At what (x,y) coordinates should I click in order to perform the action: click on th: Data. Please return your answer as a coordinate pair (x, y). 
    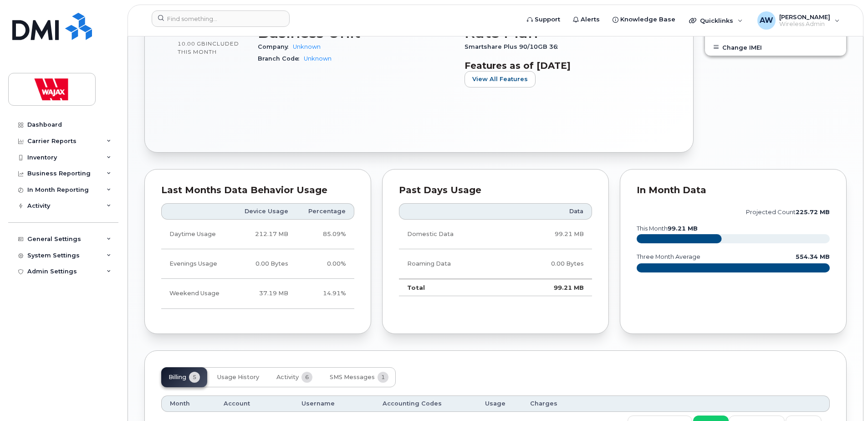
    Looking at the image, I should click on (550, 211).